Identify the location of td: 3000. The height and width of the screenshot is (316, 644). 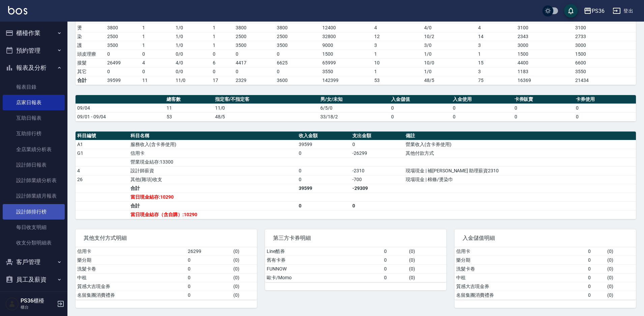
(605, 45).